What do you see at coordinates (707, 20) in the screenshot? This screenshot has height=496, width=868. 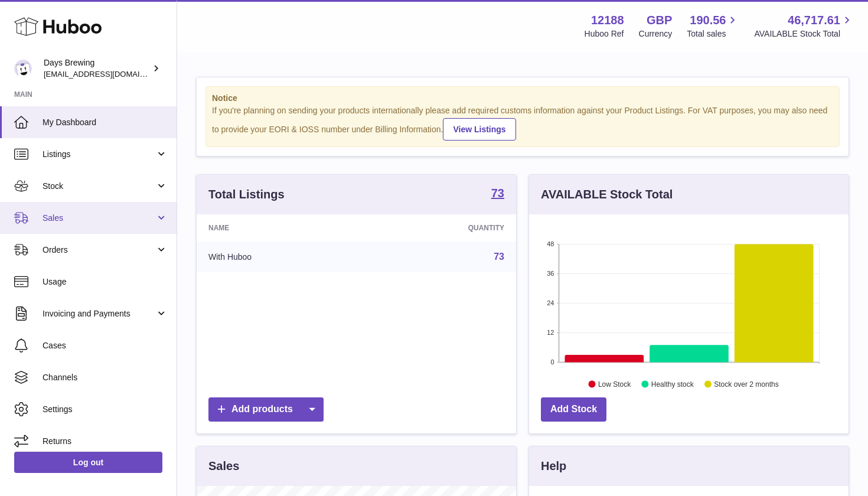 I see `span: 190.56` at bounding box center [707, 20].